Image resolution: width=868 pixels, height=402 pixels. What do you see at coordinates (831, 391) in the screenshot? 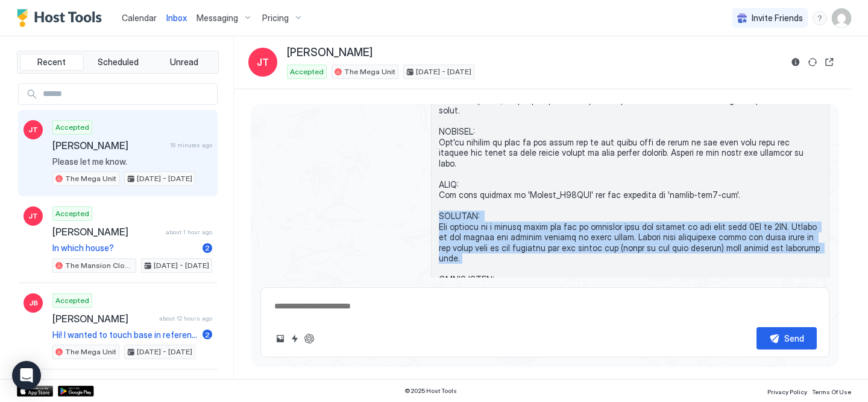
I see `span: Terms Of Use` at bounding box center [831, 391].